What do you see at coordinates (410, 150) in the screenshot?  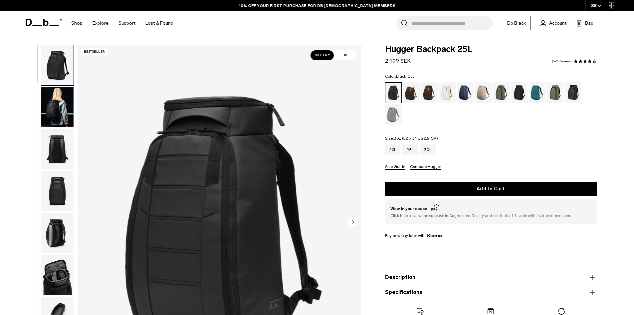 I see `a: 25L` at bounding box center [410, 150].